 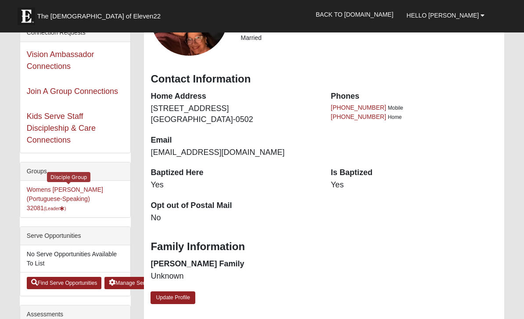 What do you see at coordinates (64, 283) in the screenshot?
I see `a: Find Serve Opportunities` at bounding box center [64, 283].